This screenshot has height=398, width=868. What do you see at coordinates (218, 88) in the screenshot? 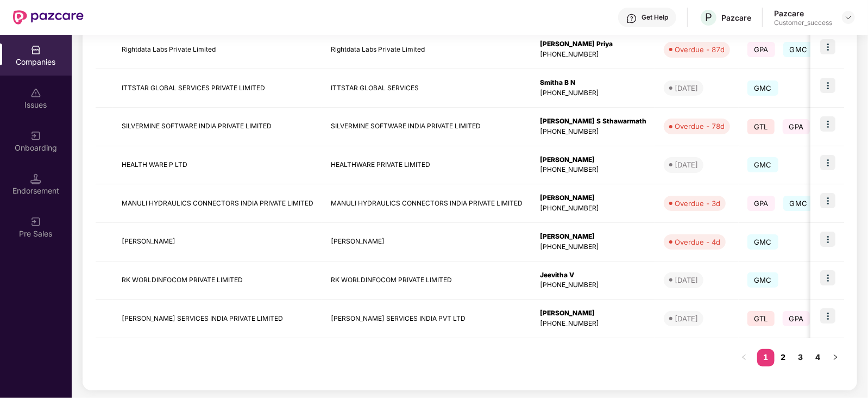
I see `td: ITTSTAR GLOBAL SERVICES PRIVATE LIMITED` at bounding box center [218, 88].